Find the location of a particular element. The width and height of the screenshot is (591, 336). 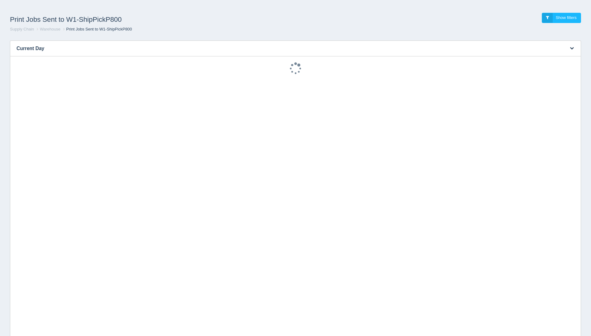

a: Warehouse is located at coordinates (50, 29).